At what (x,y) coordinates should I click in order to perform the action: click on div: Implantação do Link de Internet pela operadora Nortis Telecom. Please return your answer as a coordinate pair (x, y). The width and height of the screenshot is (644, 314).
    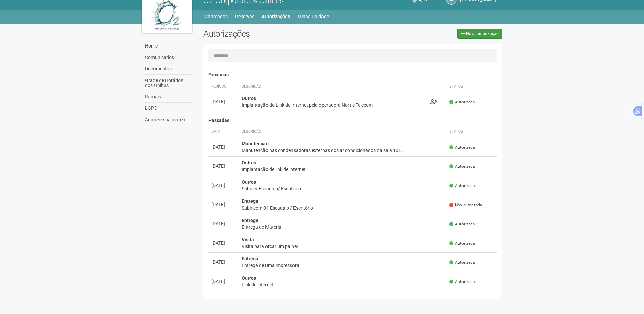
    Looking at the image, I should click on (333, 105).